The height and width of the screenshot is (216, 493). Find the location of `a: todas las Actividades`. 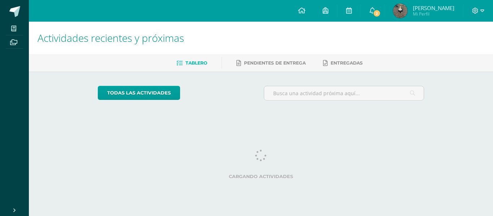

a: todas las Actividades is located at coordinates (139, 93).